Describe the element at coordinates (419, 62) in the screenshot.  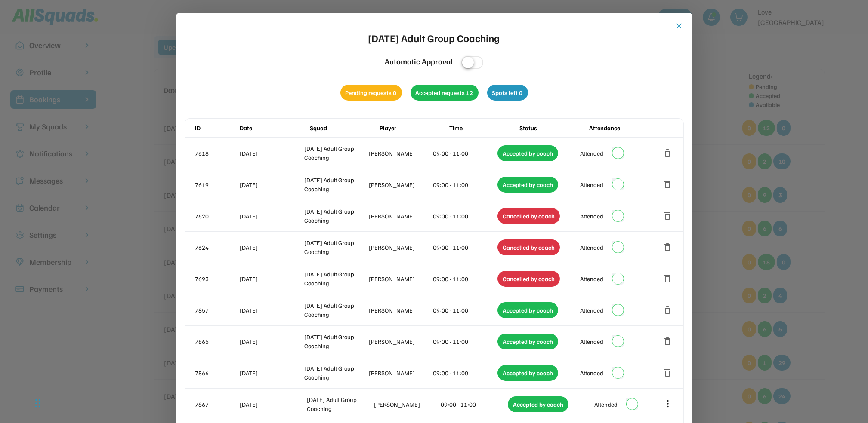
I see `div: Automatic Approval` at that location.